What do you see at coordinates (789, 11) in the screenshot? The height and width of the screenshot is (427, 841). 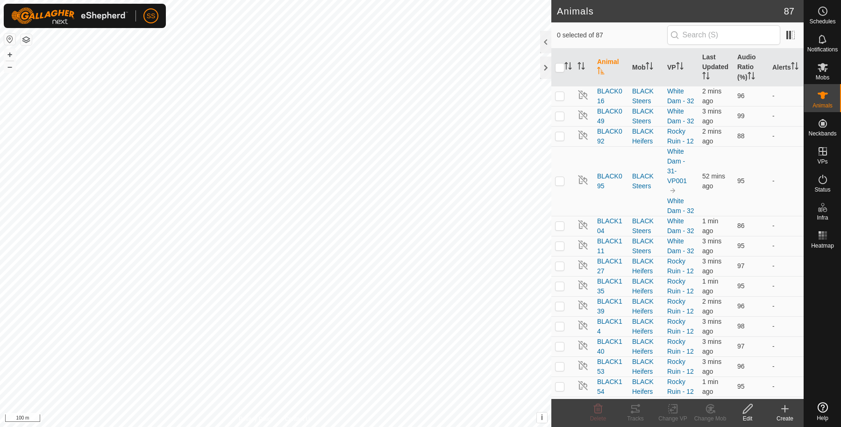 I see `span: 87` at bounding box center [789, 11].